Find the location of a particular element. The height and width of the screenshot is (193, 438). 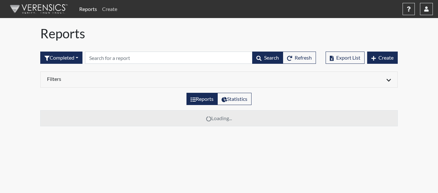

button: Export List is located at coordinates (345, 58).